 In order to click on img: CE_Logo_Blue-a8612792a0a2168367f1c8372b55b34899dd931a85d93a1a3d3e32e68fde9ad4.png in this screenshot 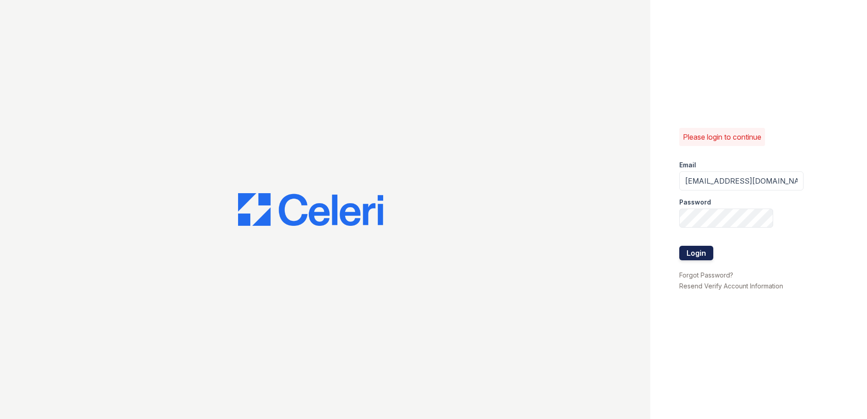, I will do `click(311, 209)`.